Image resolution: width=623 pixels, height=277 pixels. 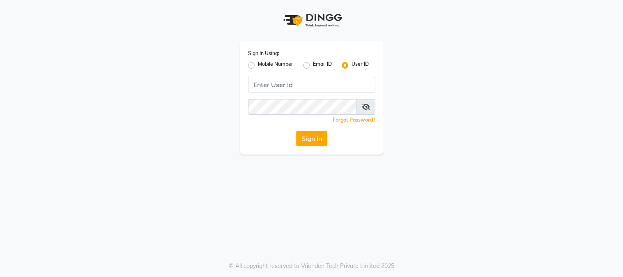 What do you see at coordinates (275, 65) in the screenshot?
I see `label: Mobile Number` at bounding box center [275, 65].